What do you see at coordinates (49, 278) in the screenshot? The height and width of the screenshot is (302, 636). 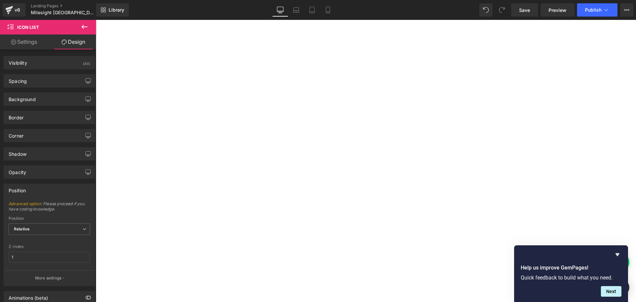 I see `button: More settings` at bounding box center [49, 278].